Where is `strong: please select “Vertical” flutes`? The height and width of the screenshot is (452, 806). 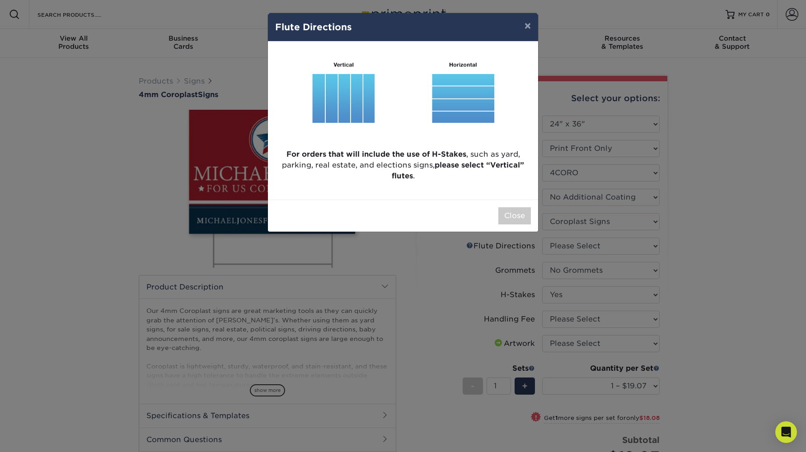 strong: please select “Vertical” flutes is located at coordinates (458, 170).